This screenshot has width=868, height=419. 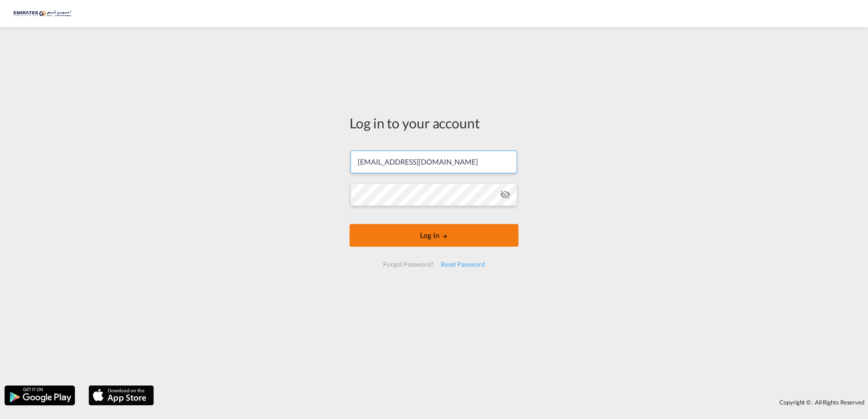 What do you see at coordinates (121, 396) in the screenshot?
I see `img: apple.png` at bounding box center [121, 396].